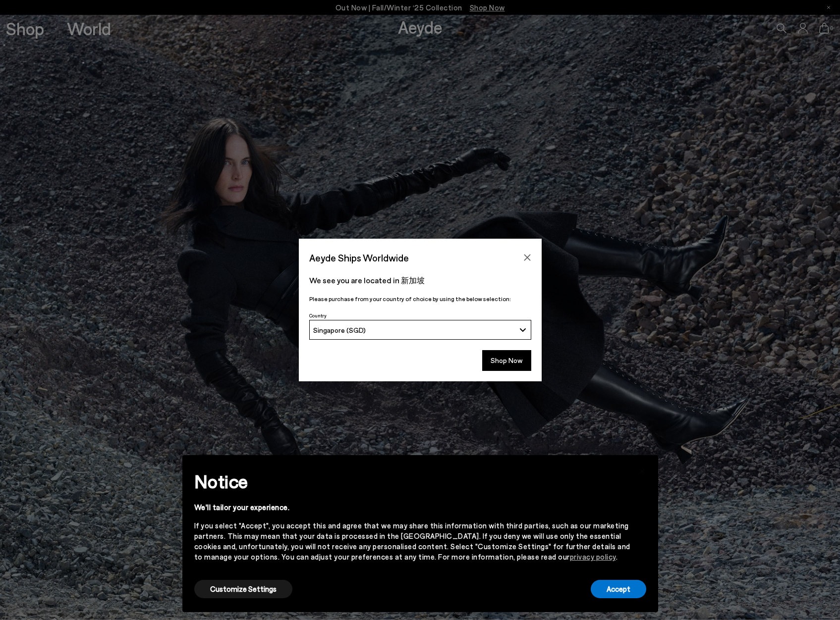  I want to click on button: Shop Now, so click(506, 361).